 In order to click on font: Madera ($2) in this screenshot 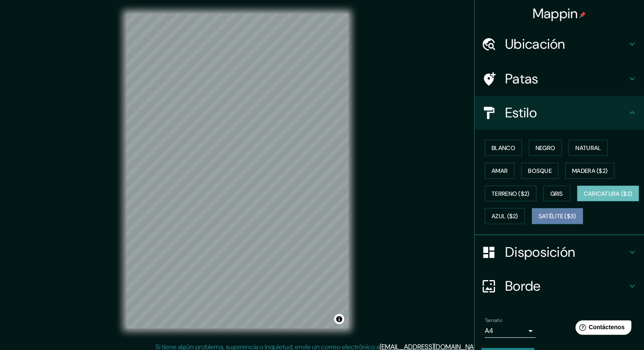, I will do `click(590, 170)`.